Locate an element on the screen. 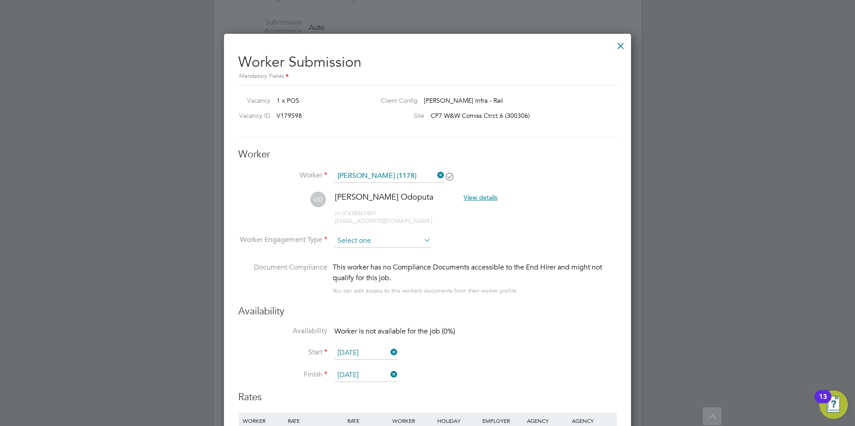  label: Availability is located at coordinates (283, 331).